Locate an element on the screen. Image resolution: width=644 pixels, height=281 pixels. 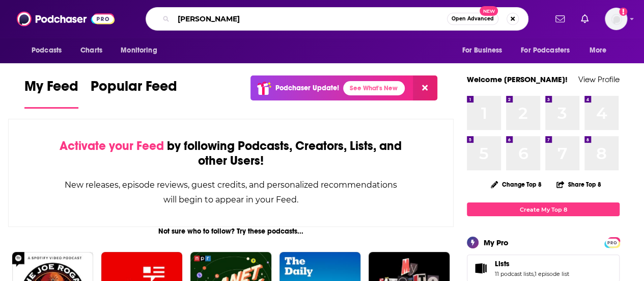
span: Podcasts is located at coordinates (47, 51).